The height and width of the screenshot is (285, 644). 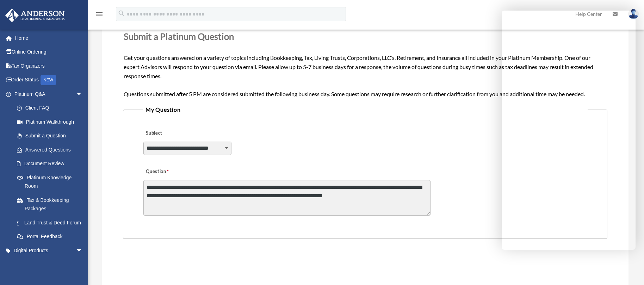 What do you see at coordinates (100, 14) in the screenshot?
I see `i: menu` at bounding box center [100, 14].